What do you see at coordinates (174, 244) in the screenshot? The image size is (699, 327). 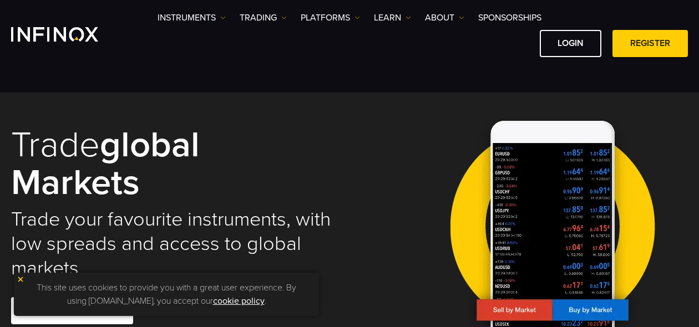 I see `h2: Trade your favourite instruments, with low spreads and access to global markets` at bounding box center [174, 244].